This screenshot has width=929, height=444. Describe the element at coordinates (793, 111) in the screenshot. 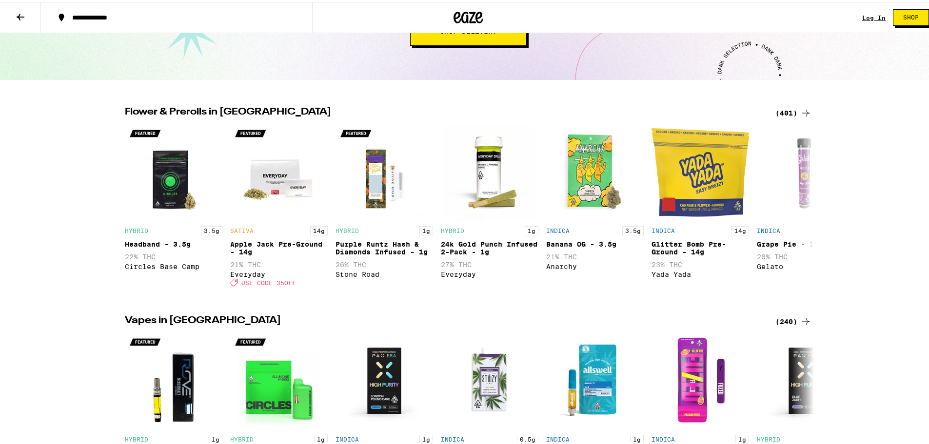

I see `a: (401)` at that location.